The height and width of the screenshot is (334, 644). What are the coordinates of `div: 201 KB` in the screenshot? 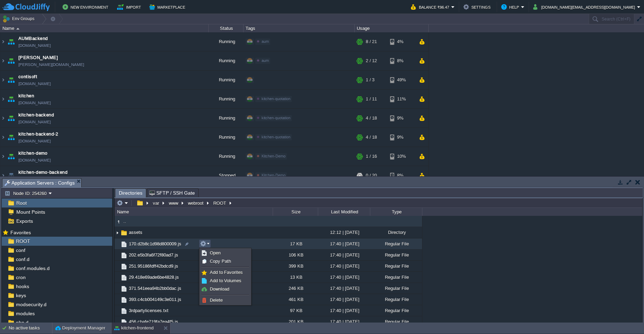 It's located at (295, 322).